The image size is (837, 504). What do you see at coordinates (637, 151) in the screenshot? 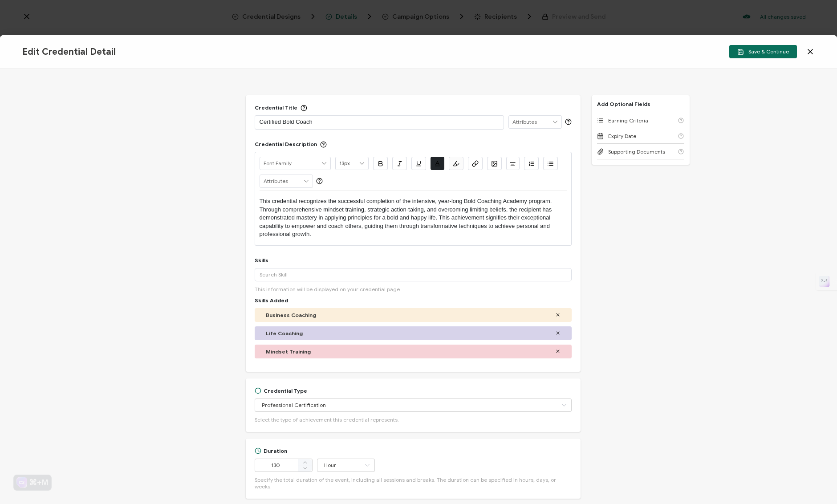
I see `span: Supporting Documents` at bounding box center [637, 151].